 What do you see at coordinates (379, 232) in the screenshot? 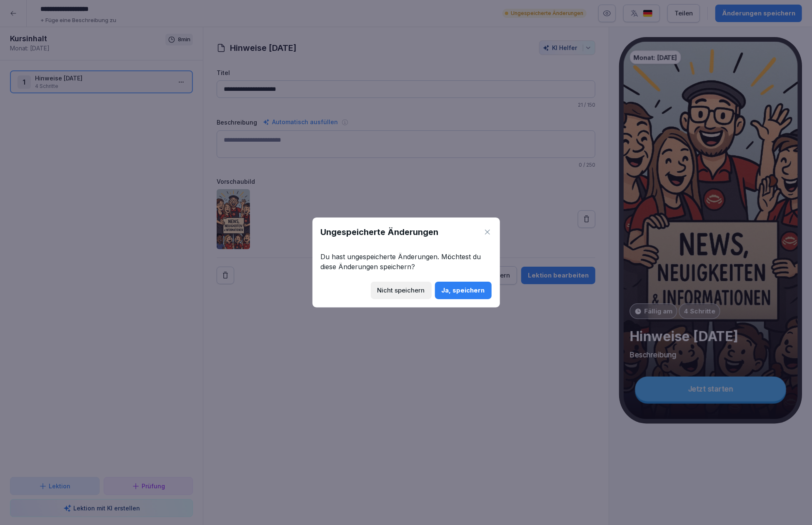
I see `h1: Ungespeicherte Änderungen` at bounding box center [379, 232].